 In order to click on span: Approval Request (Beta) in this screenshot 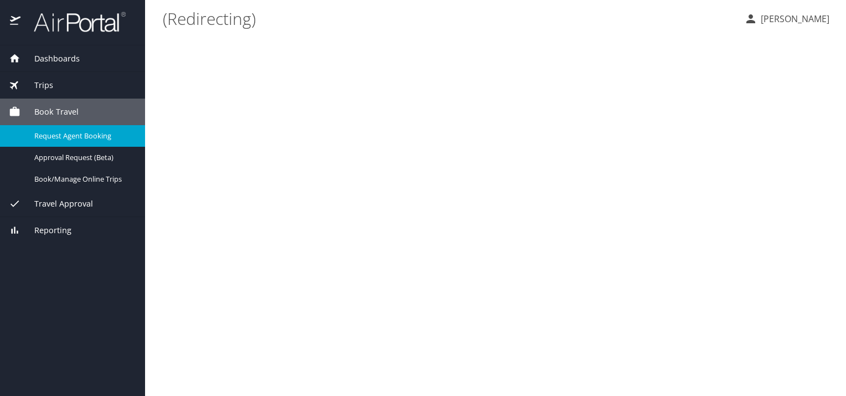, I will do `click(83, 157)`.